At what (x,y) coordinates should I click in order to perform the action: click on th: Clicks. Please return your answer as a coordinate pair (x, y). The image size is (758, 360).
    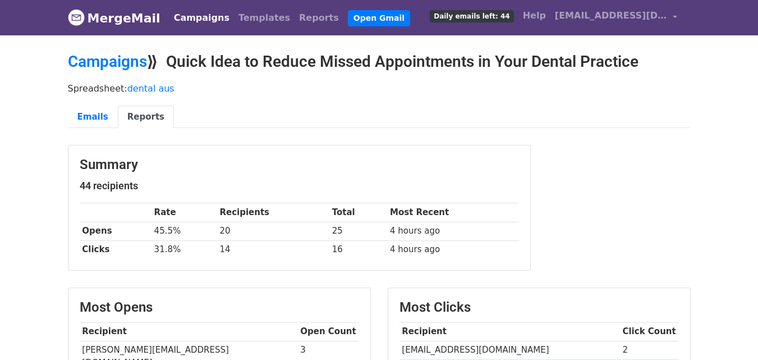
    Looking at the image, I should click on (116, 249).